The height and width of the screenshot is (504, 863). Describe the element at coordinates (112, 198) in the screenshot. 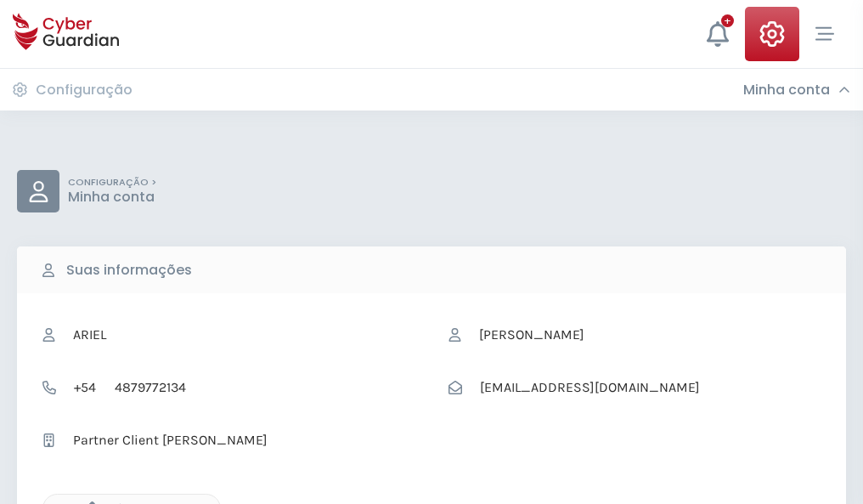

I see `p: Minha conta` at that location.